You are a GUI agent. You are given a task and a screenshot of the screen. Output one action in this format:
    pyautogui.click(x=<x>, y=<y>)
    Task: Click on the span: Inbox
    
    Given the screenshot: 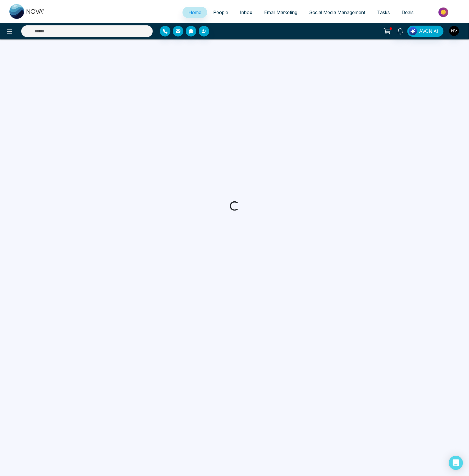 What is the action you would take?
    pyautogui.click(x=246, y=13)
    